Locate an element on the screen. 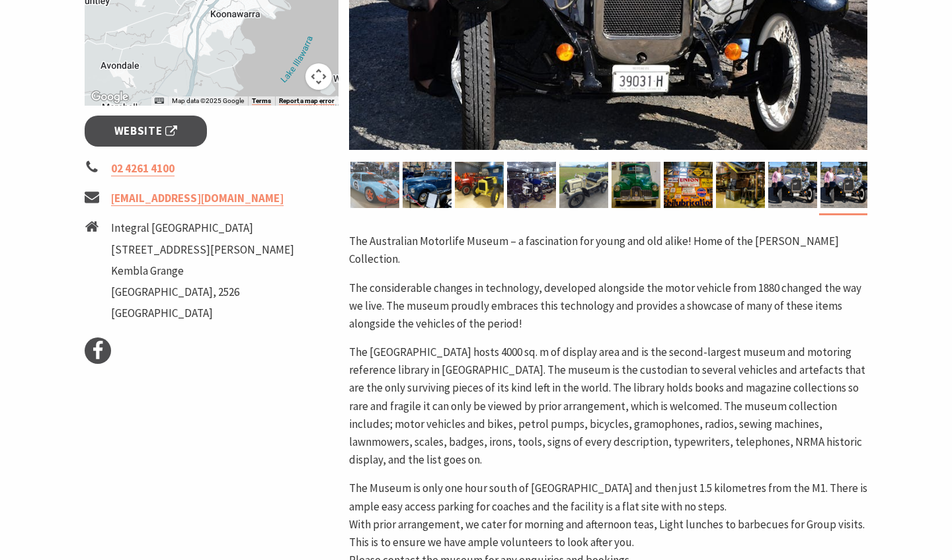  p: The Australian Motorlife Museum – a fascination for young and old alike! Home of the [PERSON_NAME... is located at coordinates (608, 250).